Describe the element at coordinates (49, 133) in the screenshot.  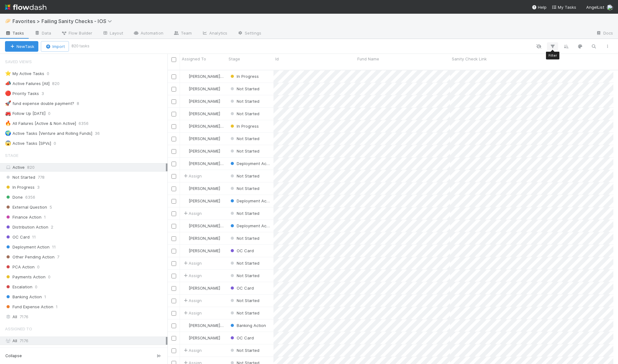
I see `div: Active Tasks [Venture and Rolling Funds]` at that location.